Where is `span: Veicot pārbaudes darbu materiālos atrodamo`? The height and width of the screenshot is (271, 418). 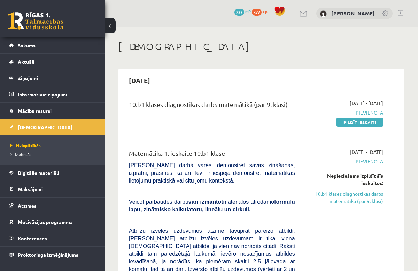
span: Veicot pārbaudes darbu materiālos atrodamo is located at coordinates (212, 206).